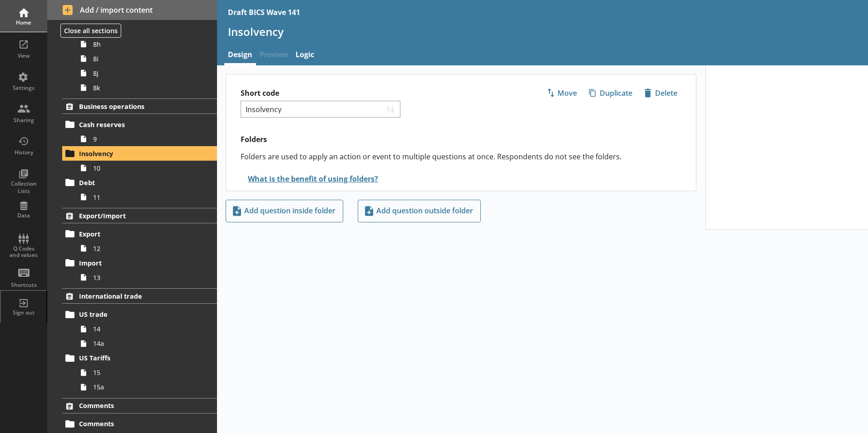 Image resolution: width=868 pixels, height=433 pixels. Describe the element at coordinates (143, 387) in the screenshot. I see `span: 15a` at that location.